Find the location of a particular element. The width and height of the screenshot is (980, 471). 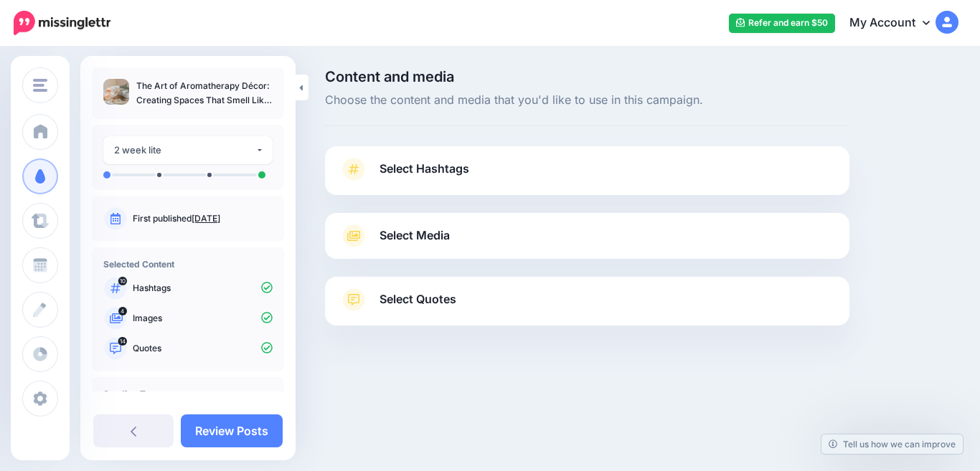

a: Select Hashtags is located at coordinates (587, 177).